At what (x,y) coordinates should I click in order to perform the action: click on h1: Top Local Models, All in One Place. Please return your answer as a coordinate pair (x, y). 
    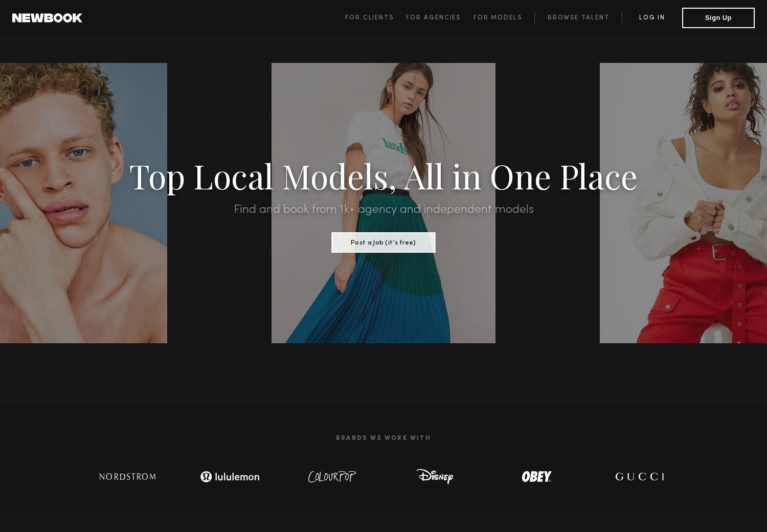
    Looking at the image, I should click on (384, 176).